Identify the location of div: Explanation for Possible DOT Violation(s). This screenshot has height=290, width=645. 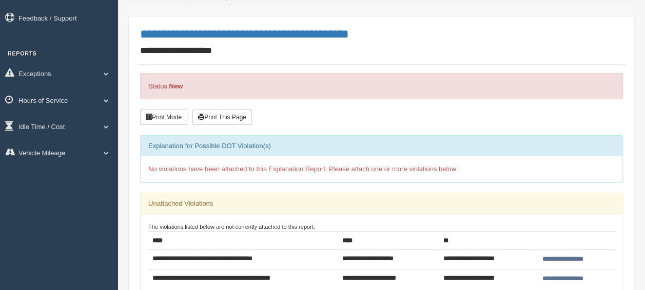
(382, 146).